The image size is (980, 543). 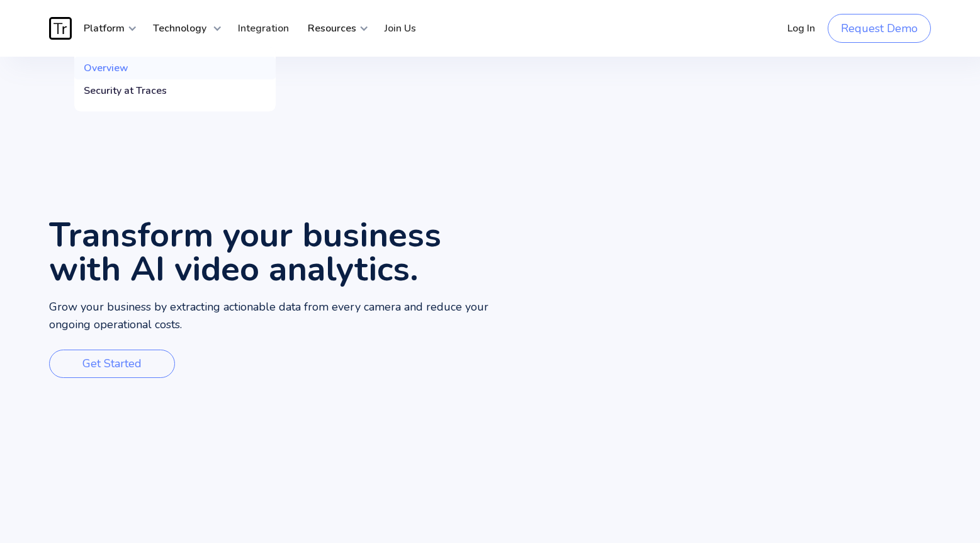 I want to click on a: Security at Traces, so click(x=175, y=91).